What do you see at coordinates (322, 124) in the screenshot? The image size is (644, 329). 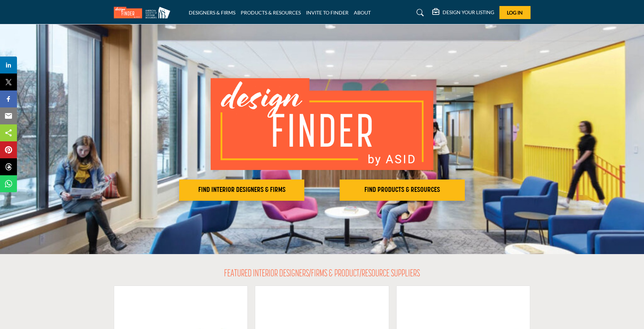 I see `img: image` at bounding box center [322, 124].